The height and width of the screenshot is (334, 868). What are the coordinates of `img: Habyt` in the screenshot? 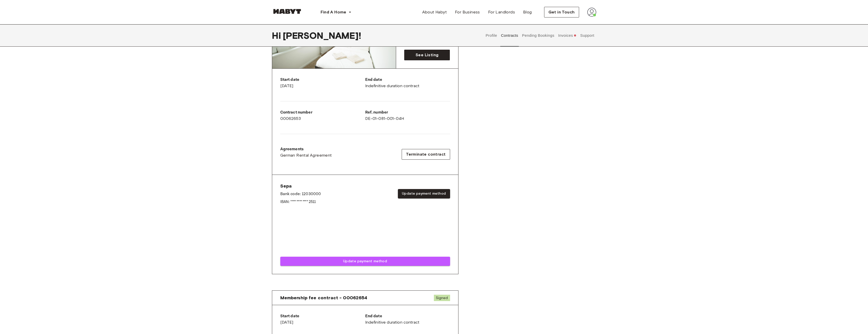 It's located at (288, 11).